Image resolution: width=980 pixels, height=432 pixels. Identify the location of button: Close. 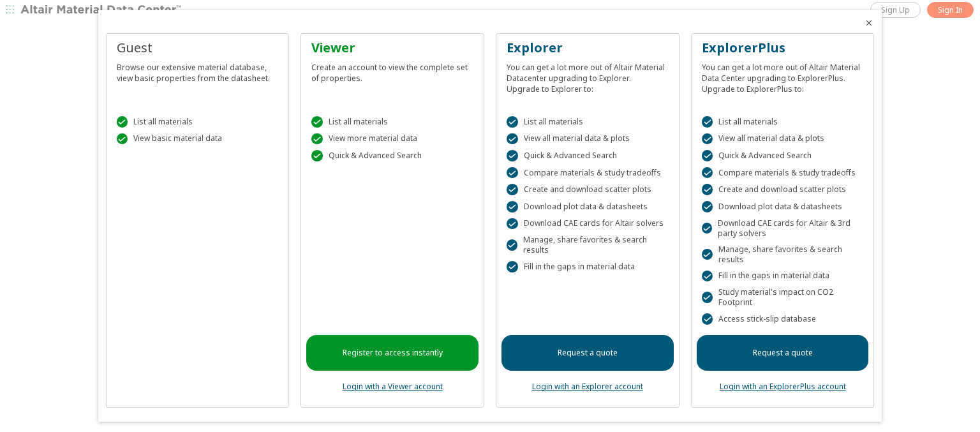
(869, 23).